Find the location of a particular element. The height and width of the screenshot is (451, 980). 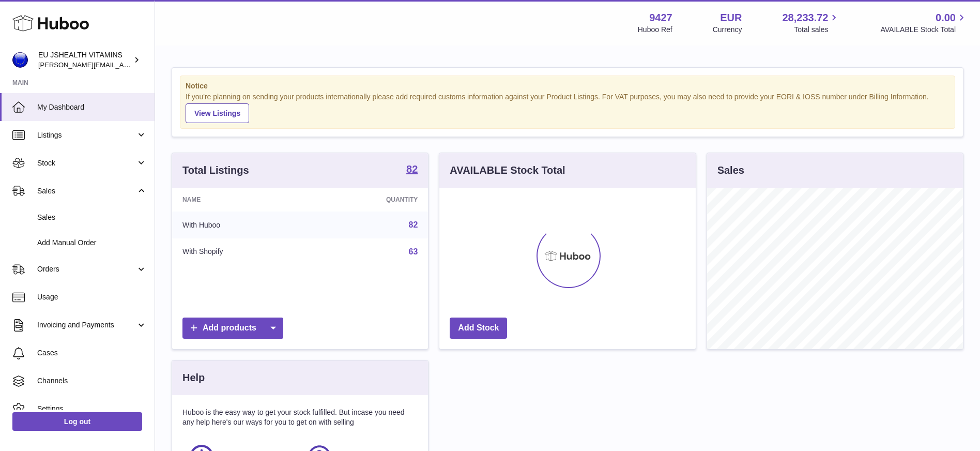

strong: 9427 is located at coordinates (661, 18).